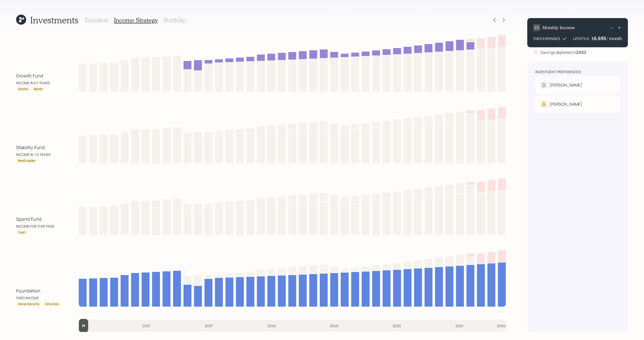 Image resolution: width=644 pixels, height=340 pixels. What do you see at coordinates (39, 298) in the screenshot?
I see `div: FIXED INCOME` at bounding box center [39, 298].